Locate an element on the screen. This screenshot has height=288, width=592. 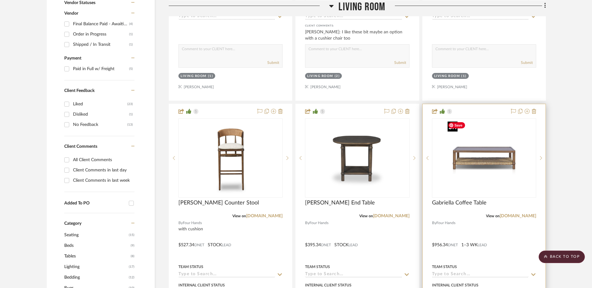
div: Liked is located at coordinates (100, 104).